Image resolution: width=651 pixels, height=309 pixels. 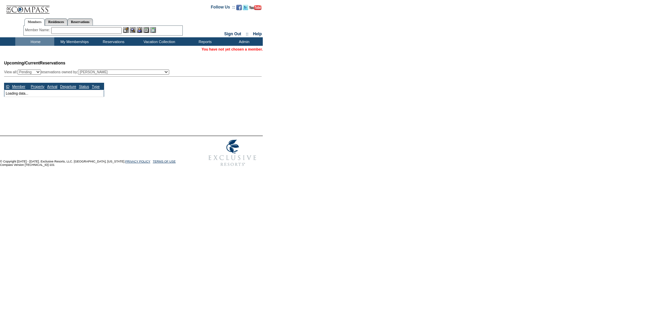 What do you see at coordinates (138, 161) in the screenshot?
I see `a: PRIVACY POLICY` at bounding box center [138, 161].